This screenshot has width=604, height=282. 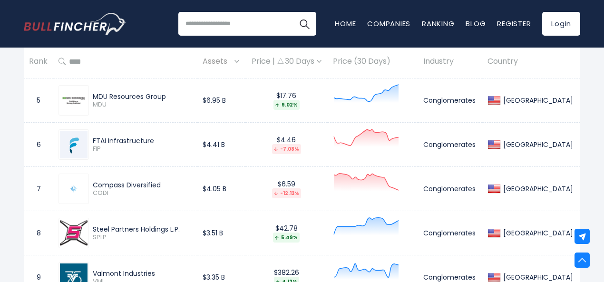 I want to click on div: Compass Diversified, so click(x=142, y=185).